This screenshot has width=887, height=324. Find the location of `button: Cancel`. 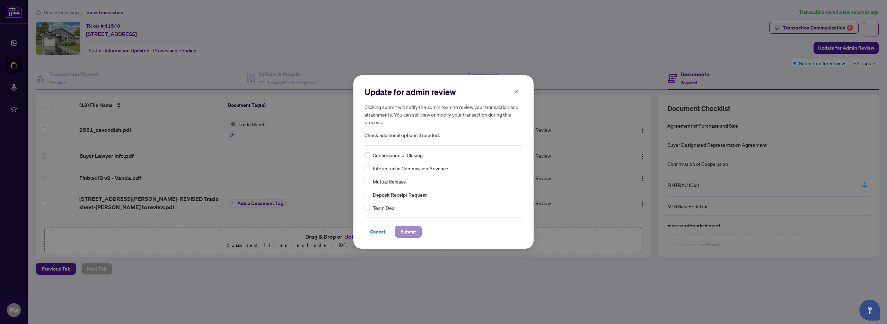

button: Cancel is located at coordinates (378, 231).